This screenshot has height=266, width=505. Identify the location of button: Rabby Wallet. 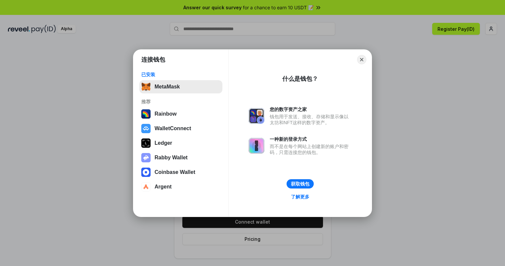
(181, 157).